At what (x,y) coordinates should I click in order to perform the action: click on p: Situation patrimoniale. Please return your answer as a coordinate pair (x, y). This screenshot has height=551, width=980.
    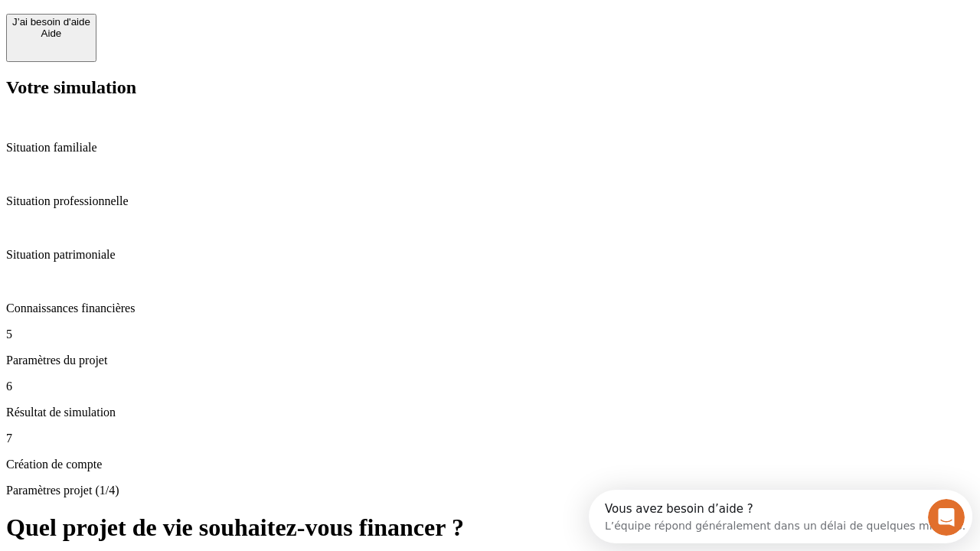
    Looking at the image, I should click on (490, 255).